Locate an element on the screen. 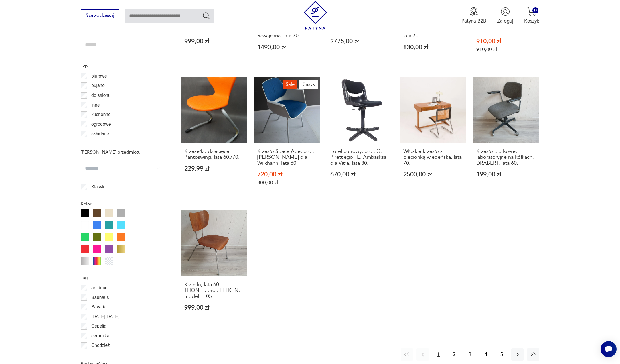  p: Klasyk is located at coordinates (98, 187).